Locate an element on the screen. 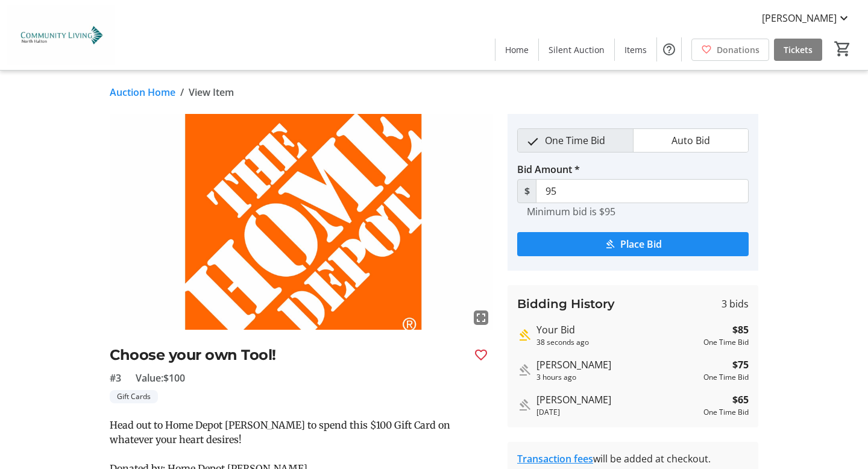  span: Home is located at coordinates (516, 49).